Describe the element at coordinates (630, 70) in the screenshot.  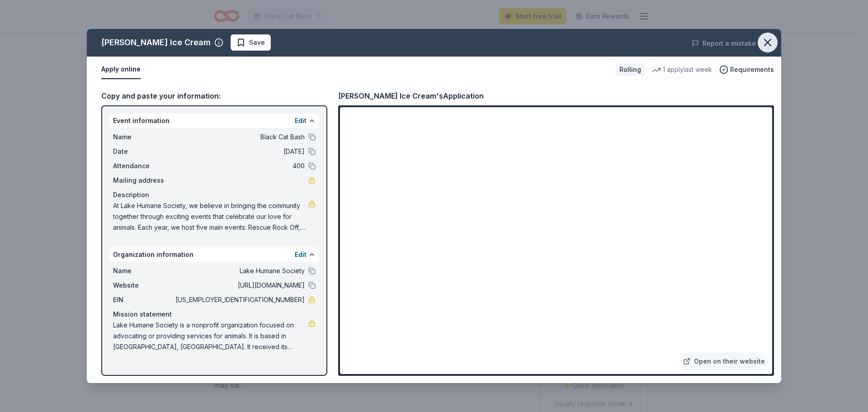
I see `div: Rolling` at that location.